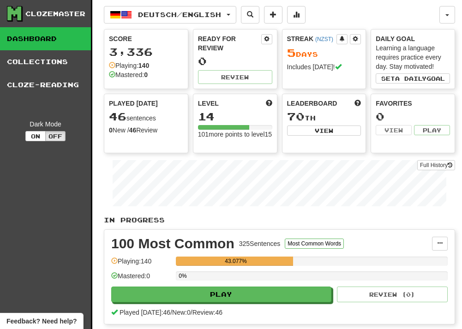 The image size is (462, 329). What do you see at coordinates (36, 136) in the screenshot?
I see `button: On` at bounding box center [36, 136].